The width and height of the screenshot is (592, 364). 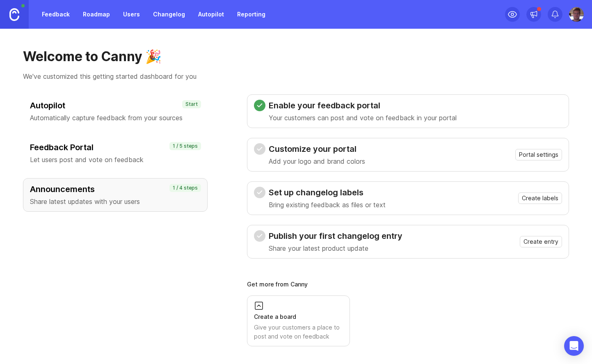 I want to click on button: AutopilotAutomatically capture feedback from your sourcesStart, so click(x=115, y=111).